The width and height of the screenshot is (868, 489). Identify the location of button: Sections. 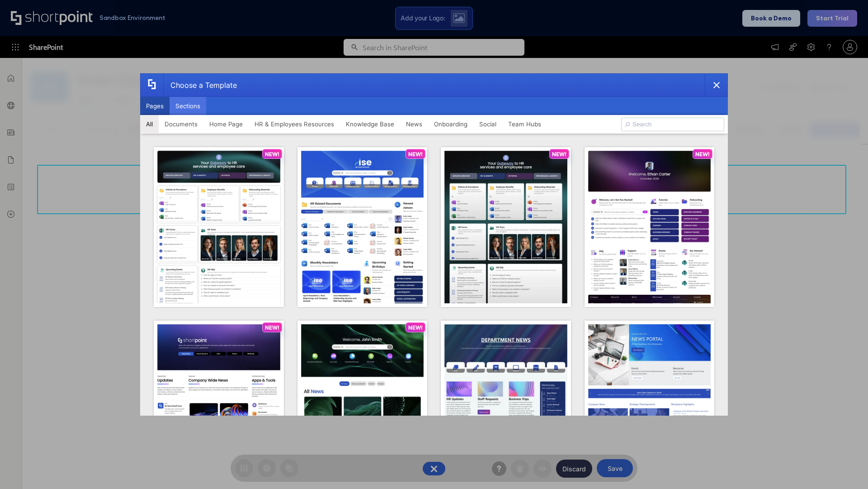
(188, 106).